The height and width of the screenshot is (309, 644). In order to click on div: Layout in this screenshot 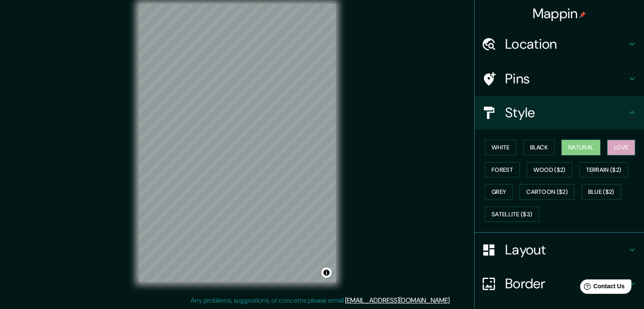, I will do `click(559, 250)`.